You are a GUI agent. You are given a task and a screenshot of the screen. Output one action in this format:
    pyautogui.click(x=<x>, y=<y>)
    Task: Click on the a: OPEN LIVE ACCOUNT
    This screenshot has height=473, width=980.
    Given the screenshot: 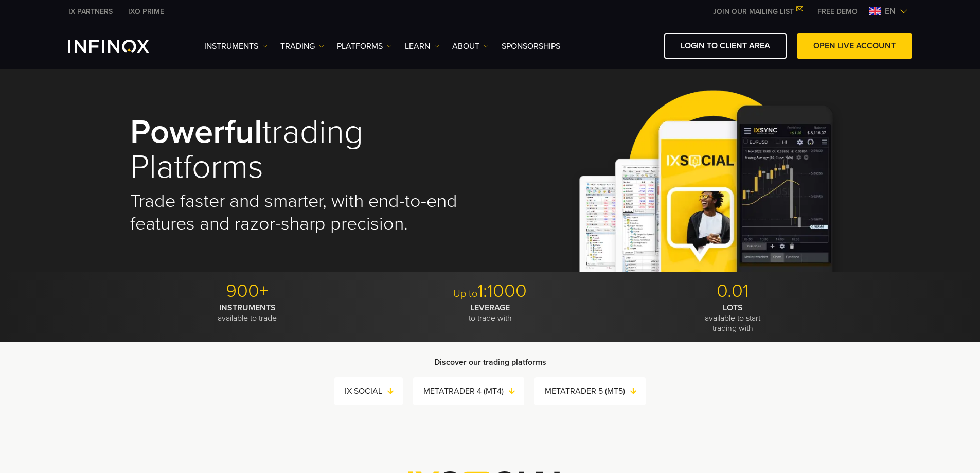 What is the action you would take?
    pyautogui.click(x=855, y=46)
    